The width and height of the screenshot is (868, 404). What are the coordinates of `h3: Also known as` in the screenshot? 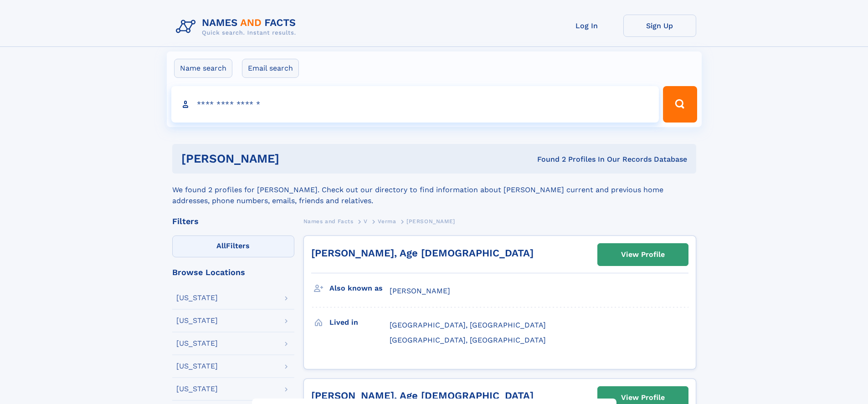 It's located at (359, 288).